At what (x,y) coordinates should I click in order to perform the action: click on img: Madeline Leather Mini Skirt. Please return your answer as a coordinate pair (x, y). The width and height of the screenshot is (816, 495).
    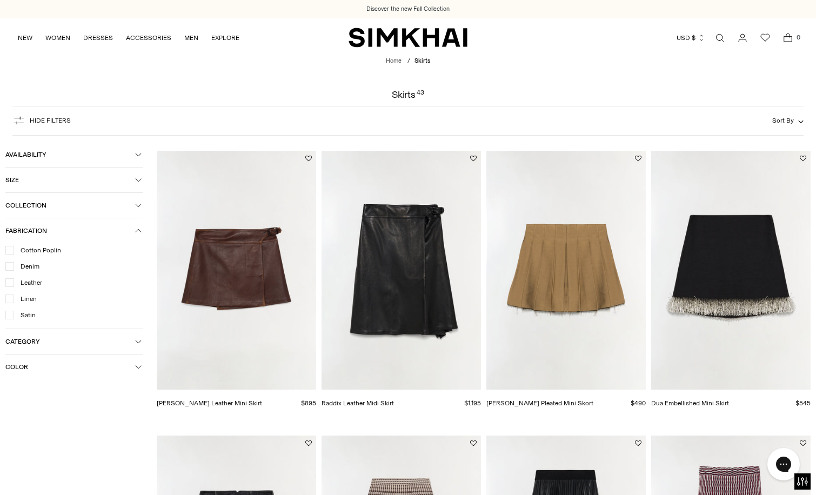
    Looking at the image, I should click on (236, 270).